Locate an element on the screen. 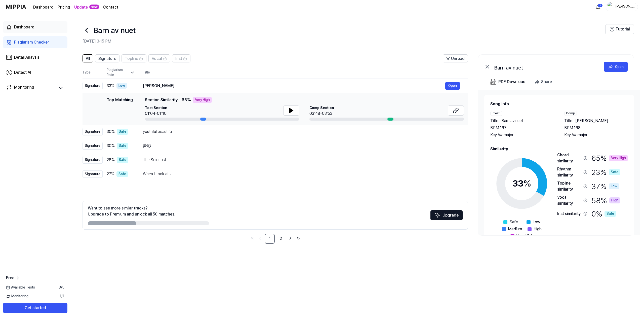 The height and width of the screenshot is (320, 644). div: Open is located at coordinates (620, 67).